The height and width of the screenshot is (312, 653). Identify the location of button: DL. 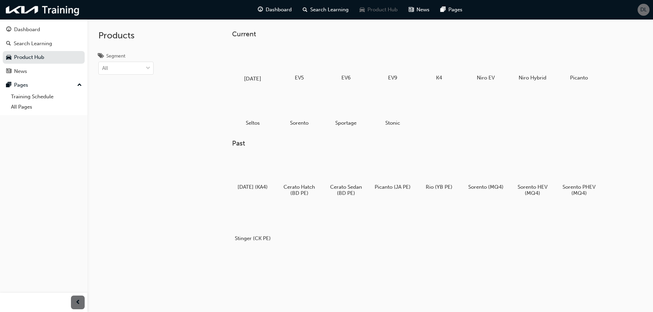
(644, 10).